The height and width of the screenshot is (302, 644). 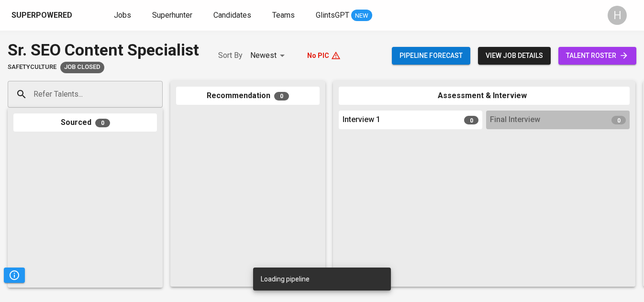 I want to click on button: Pipeline Triggers, so click(x=15, y=275).